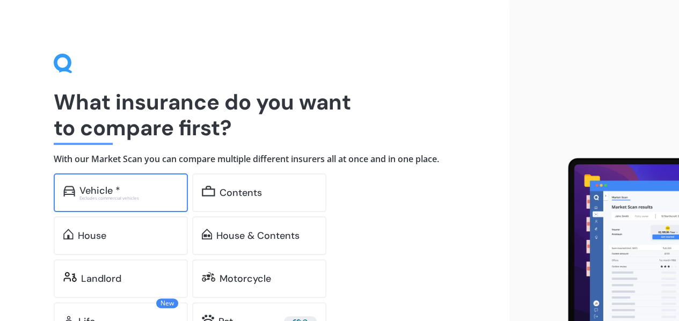  I want to click on div: Landlord, so click(101, 279).